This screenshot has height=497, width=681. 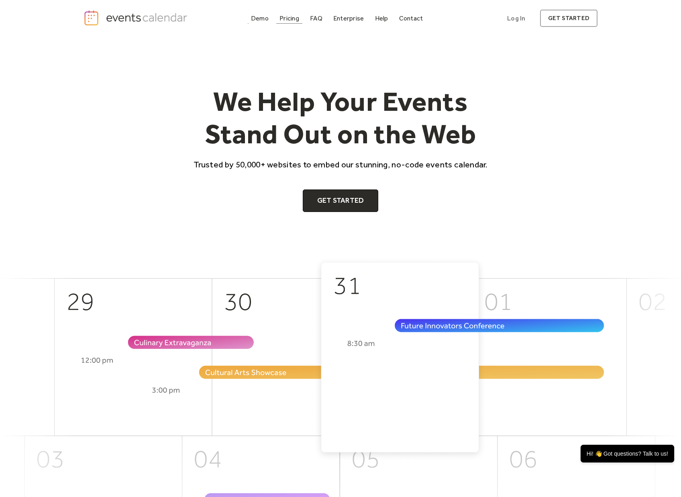 I want to click on h1: We Help Your Events Stand Out on the Web, so click(x=341, y=118).